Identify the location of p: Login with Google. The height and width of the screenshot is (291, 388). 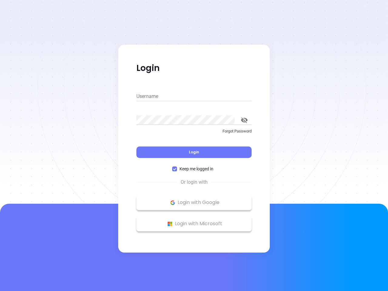
(194, 203).